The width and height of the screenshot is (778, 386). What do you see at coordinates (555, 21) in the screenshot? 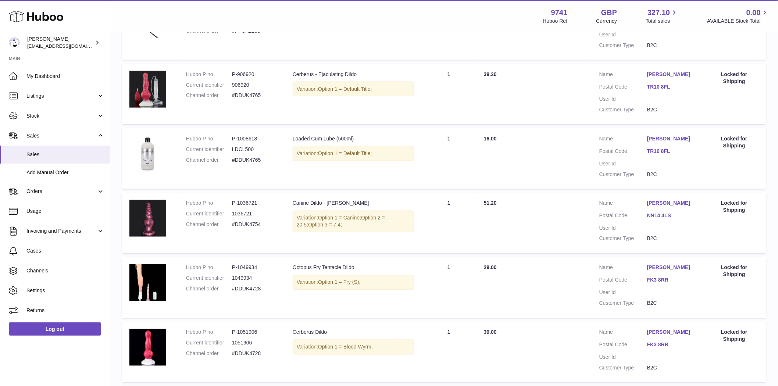
I see `div: Huboo Ref` at bounding box center [555, 21].